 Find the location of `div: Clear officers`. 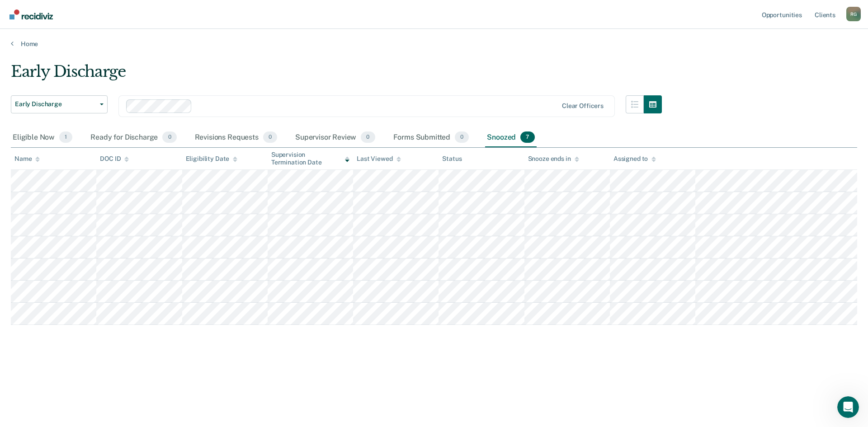

div: Clear officers is located at coordinates (582, 106).